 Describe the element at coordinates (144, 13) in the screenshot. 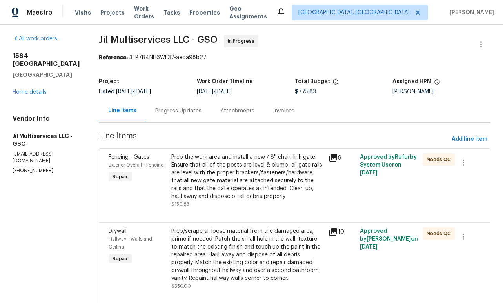

I see `span: Work Orders` at that location.